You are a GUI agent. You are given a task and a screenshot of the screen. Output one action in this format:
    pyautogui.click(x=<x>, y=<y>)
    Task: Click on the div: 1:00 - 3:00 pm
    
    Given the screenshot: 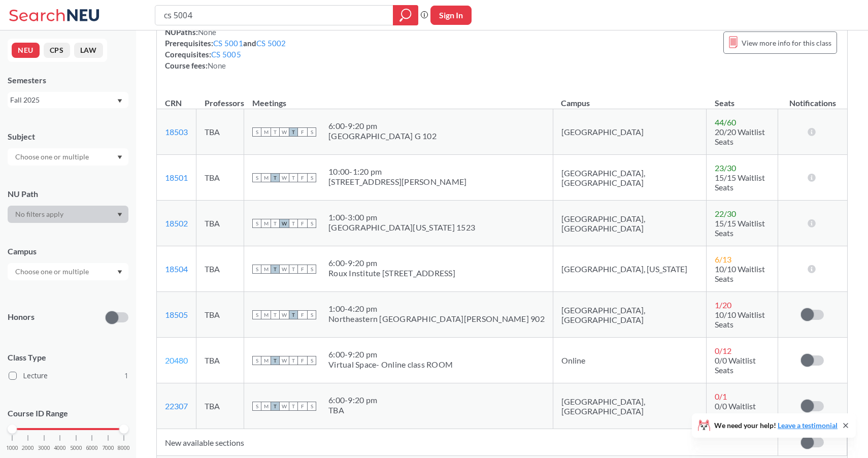 What is the action you would take?
    pyautogui.click(x=401, y=217)
    